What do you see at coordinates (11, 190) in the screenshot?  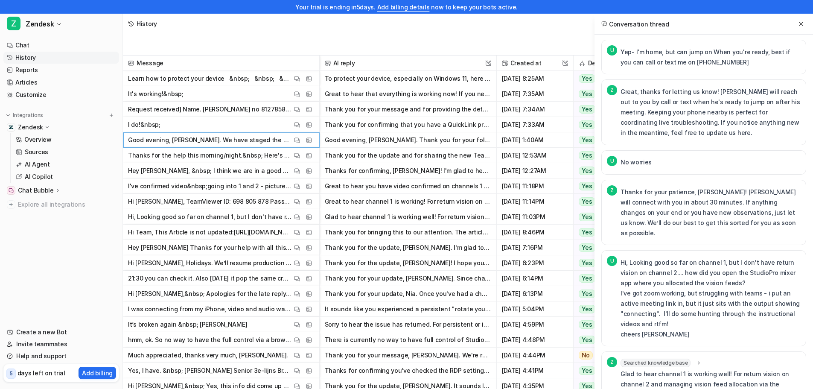 I see `img: Chat Bubble` at bounding box center [11, 190].